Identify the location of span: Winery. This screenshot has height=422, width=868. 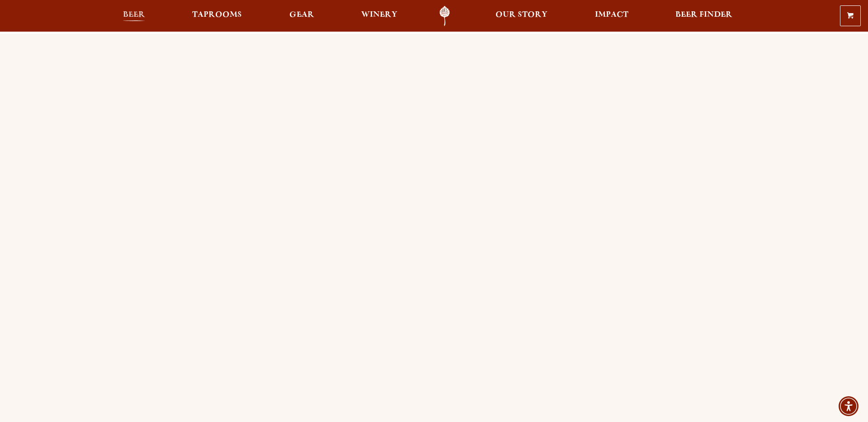
(379, 15).